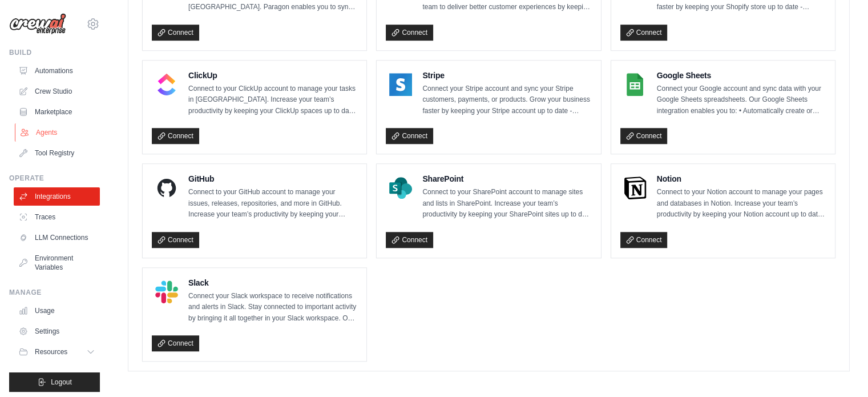 This screenshot has width=868, height=397. I want to click on a: LLM Connections, so click(57, 238).